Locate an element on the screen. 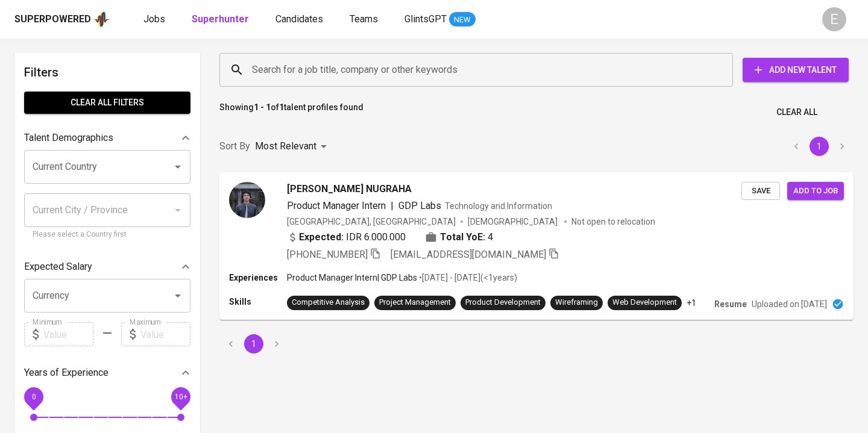  div: Product Development is located at coordinates (503, 302).